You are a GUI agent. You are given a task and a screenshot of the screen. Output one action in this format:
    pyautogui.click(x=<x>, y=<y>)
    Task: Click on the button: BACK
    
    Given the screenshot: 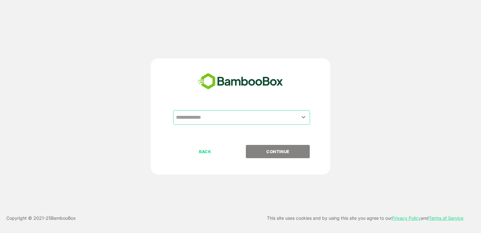 What is the action you would take?
    pyautogui.click(x=205, y=151)
    